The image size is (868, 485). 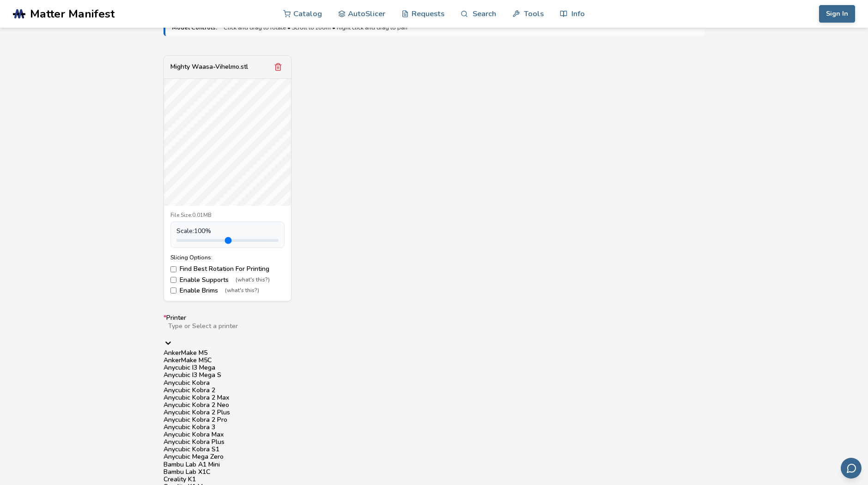 I want to click on div: Anycubic Kobra Max, so click(x=434, y=435).